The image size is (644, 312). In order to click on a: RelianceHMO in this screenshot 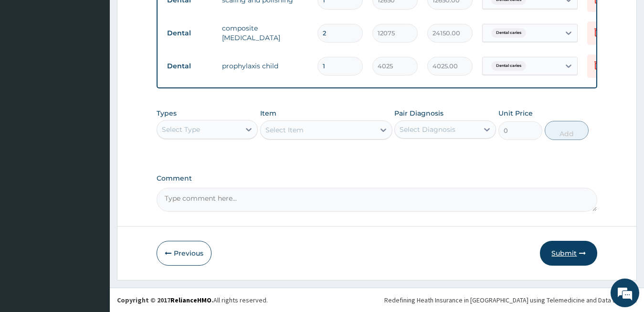, I will do `click(191, 300)`.